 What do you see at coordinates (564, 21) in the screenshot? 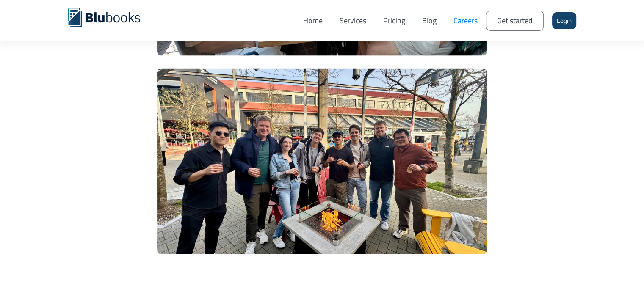
I see `a: Login` at bounding box center [564, 21].